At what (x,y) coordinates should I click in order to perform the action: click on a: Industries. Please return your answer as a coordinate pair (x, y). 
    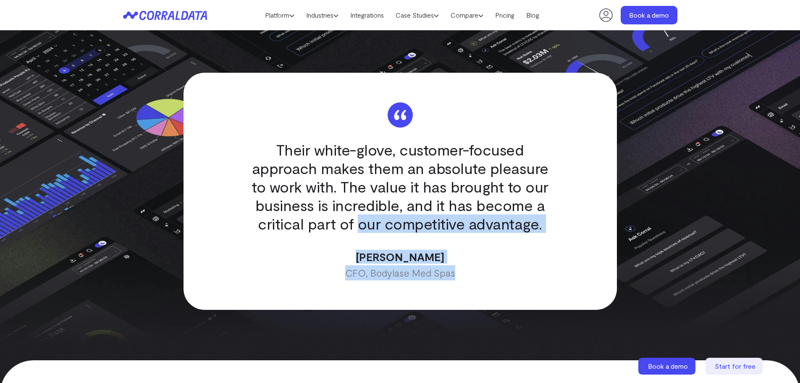
    Looking at the image, I should click on (322, 15).